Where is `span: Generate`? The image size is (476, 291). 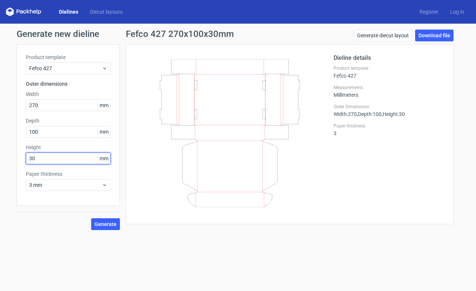
span: Generate is located at coordinates (106, 224).